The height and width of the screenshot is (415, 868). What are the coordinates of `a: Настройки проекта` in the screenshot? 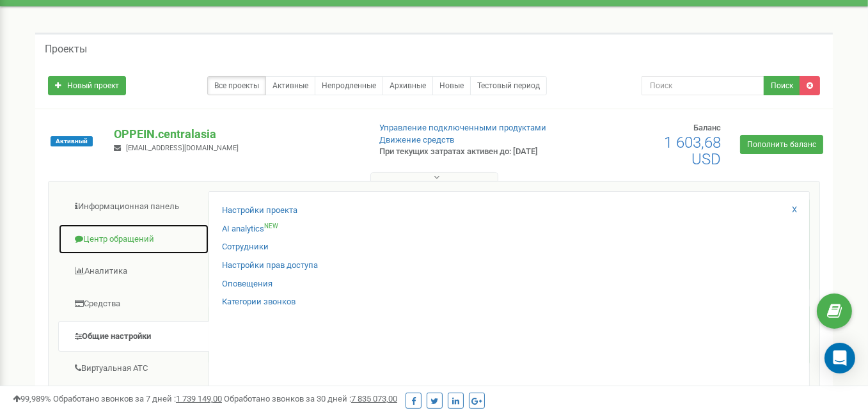 It's located at (259, 211).